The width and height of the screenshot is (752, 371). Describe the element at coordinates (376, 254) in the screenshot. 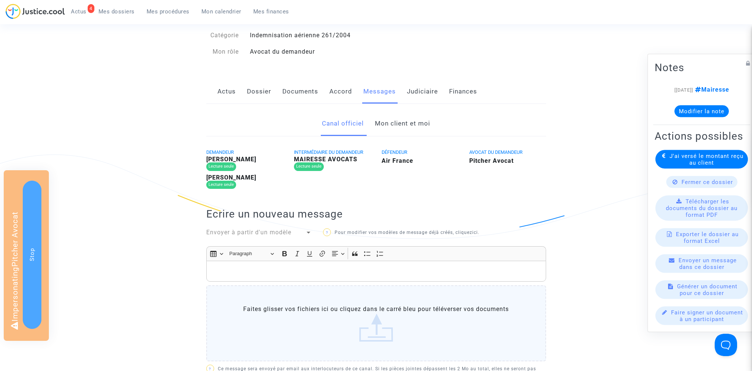

I see `div: Editor toolbar` at that location.